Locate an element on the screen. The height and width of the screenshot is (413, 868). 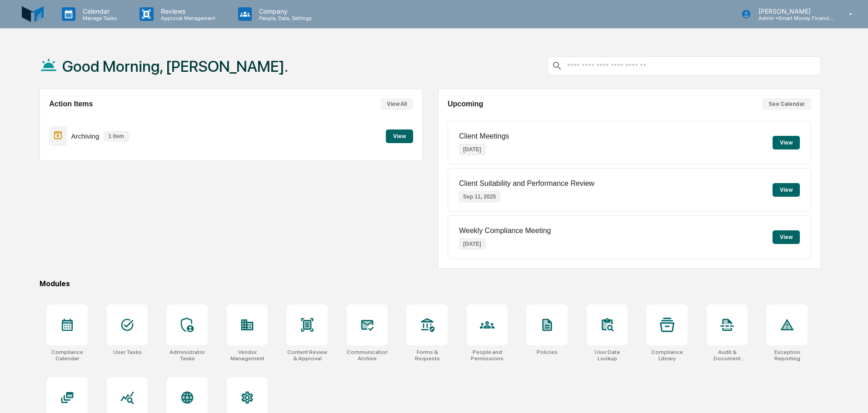
img: logo is located at coordinates (33, 14).